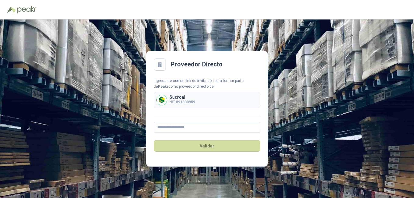 The image size is (414, 198). What do you see at coordinates (182, 102) in the screenshot?
I see `p: NIT` at bounding box center [182, 102].